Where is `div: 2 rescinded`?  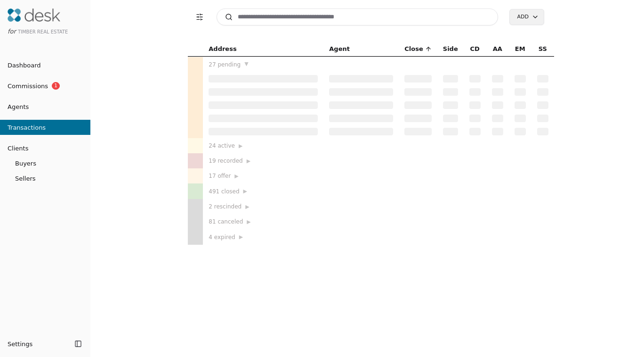 div: 2 rescinded is located at coordinates (263, 206).